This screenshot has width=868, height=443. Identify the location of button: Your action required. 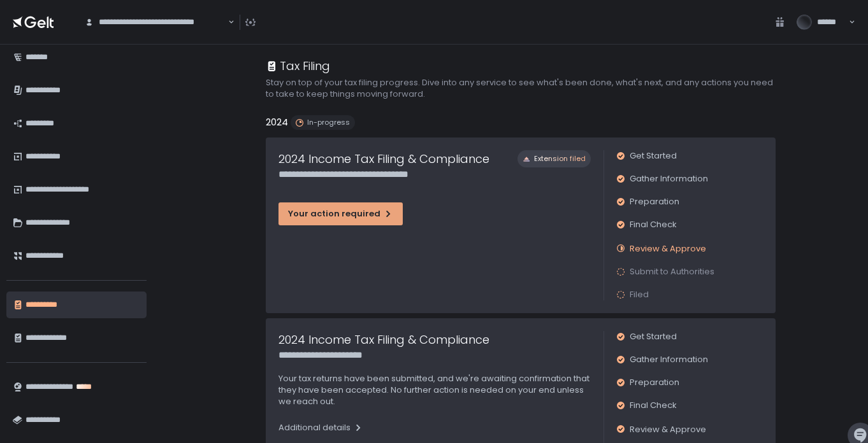
(340, 214).